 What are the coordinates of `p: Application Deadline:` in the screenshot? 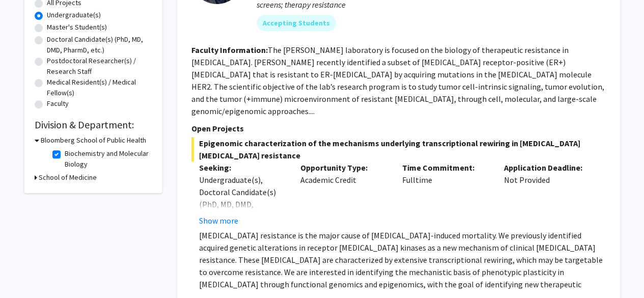 It's located at (547, 168).